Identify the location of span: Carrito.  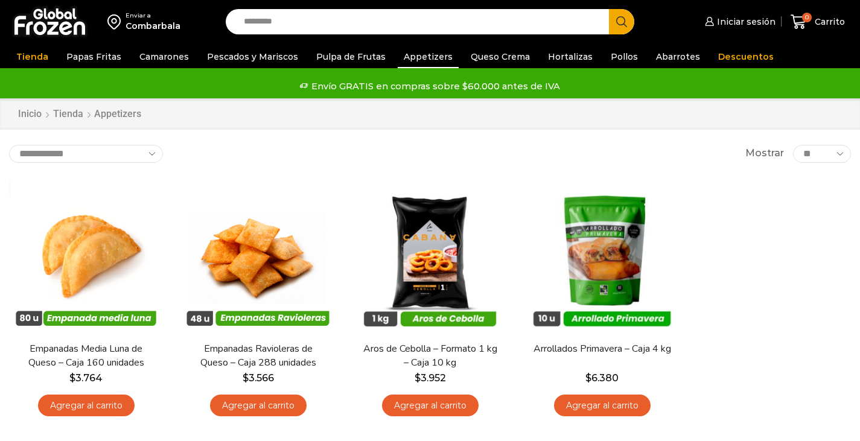
(828, 22).